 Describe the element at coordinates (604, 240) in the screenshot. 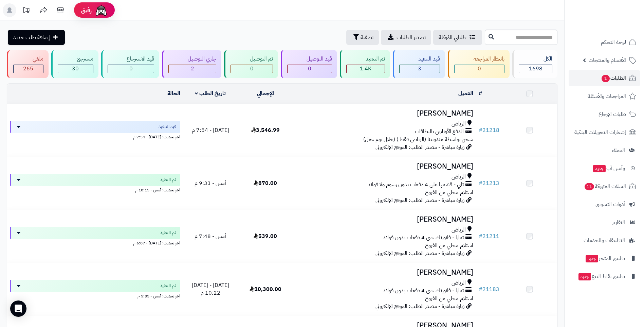

I see `span: التطبيقات والخدمات` at that location.